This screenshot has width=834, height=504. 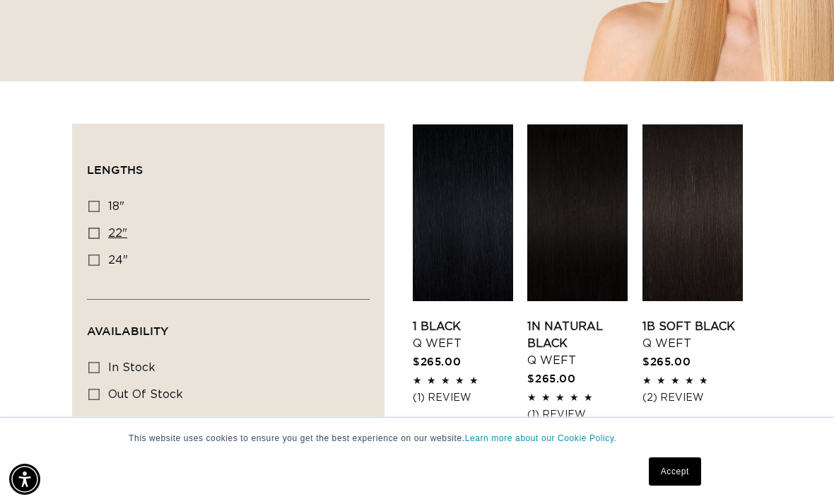 What do you see at coordinates (693, 335) in the screenshot?
I see `a: 1B Soft Black Q Weft` at bounding box center [693, 335].